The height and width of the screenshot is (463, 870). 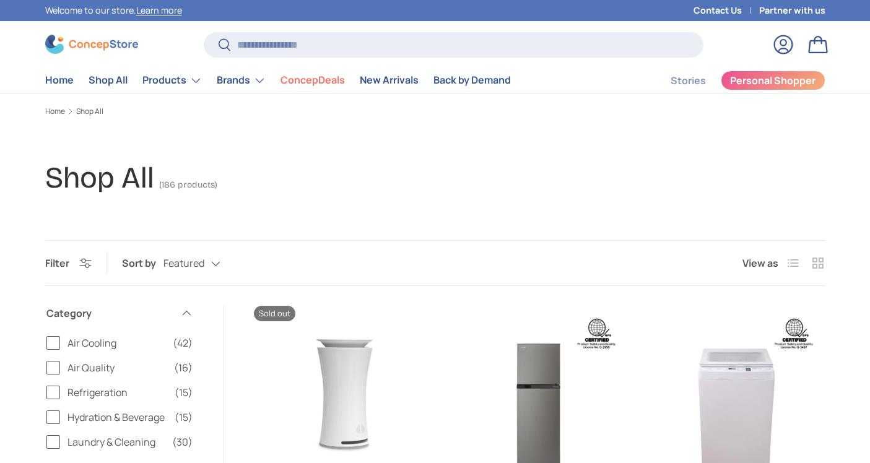 What do you see at coordinates (688, 81) in the screenshot?
I see `a: Stories` at bounding box center [688, 81].